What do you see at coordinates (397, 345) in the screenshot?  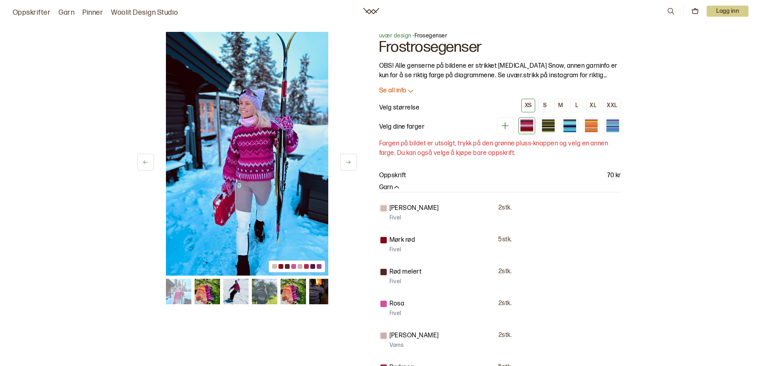 I see `p: Vams` at bounding box center [397, 345].